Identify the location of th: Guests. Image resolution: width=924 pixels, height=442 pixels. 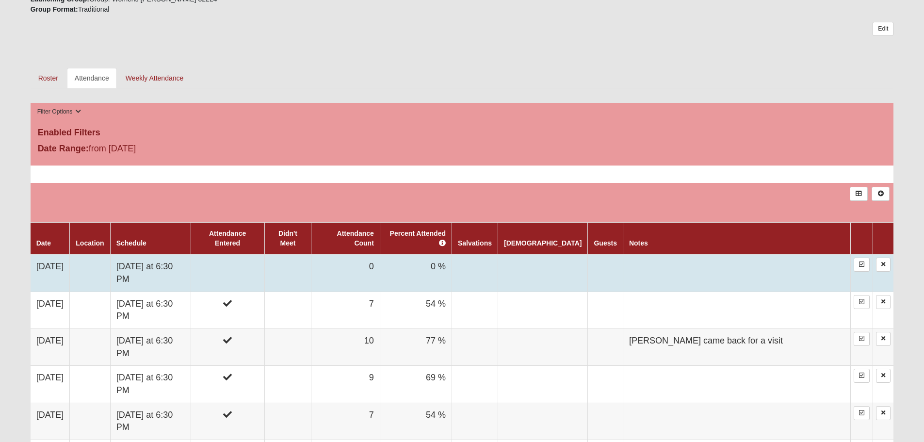
(605, 238).